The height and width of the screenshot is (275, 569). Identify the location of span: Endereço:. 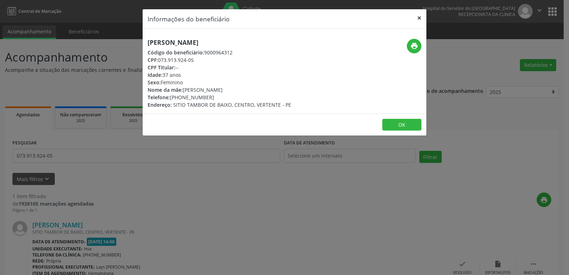
(160, 104).